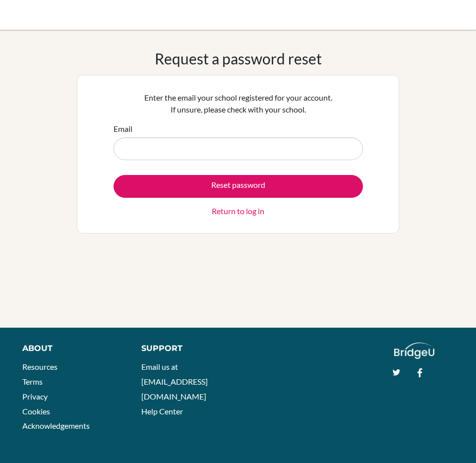  I want to click on p: Enter the email your school registered for your account. If unsure, please check with your school., so click(238, 104).